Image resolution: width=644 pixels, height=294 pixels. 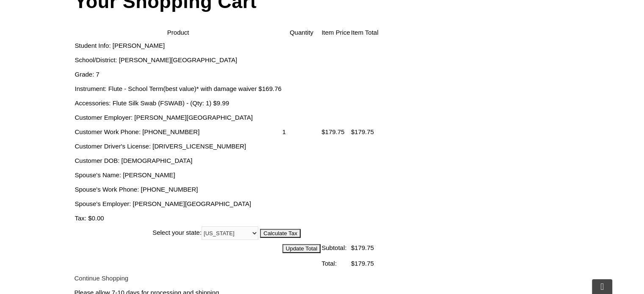 What do you see at coordinates (284, 131) in the screenshot?
I see `span: 1` at bounding box center [284, 131].